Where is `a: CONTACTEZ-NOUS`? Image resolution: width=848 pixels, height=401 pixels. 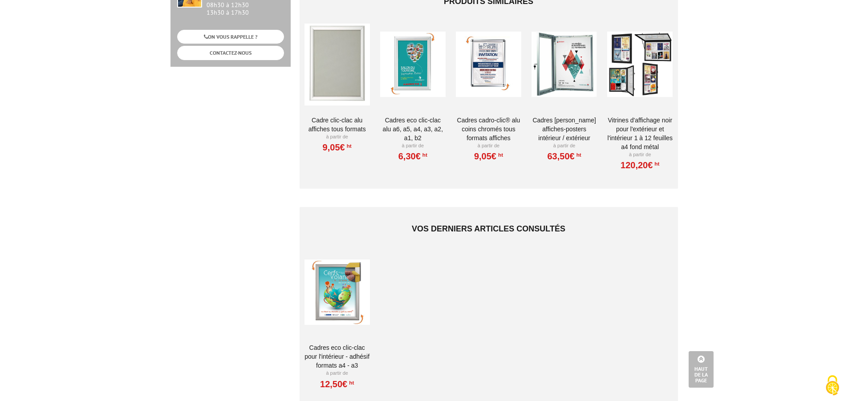 a: CONTACTEZ-NOUS is located at coordinates (230, 53).